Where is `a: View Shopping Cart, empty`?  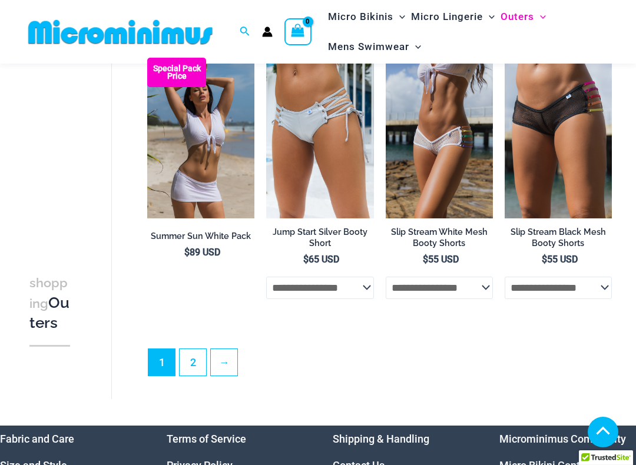 a: View Shopping Cart, empty is located at coordinates (298, 32).